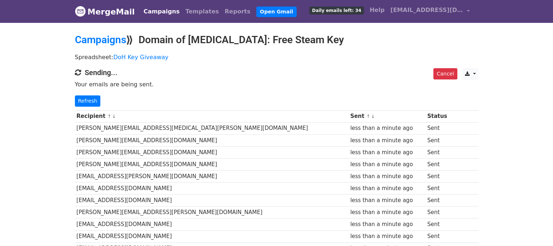 Image resolution: width=553 pixels, height=246 pixels. What do you see at coordinates (336, 11) in the screenshot?
I see `span: Daily emails left: 34` at bounding box center [336, 11].